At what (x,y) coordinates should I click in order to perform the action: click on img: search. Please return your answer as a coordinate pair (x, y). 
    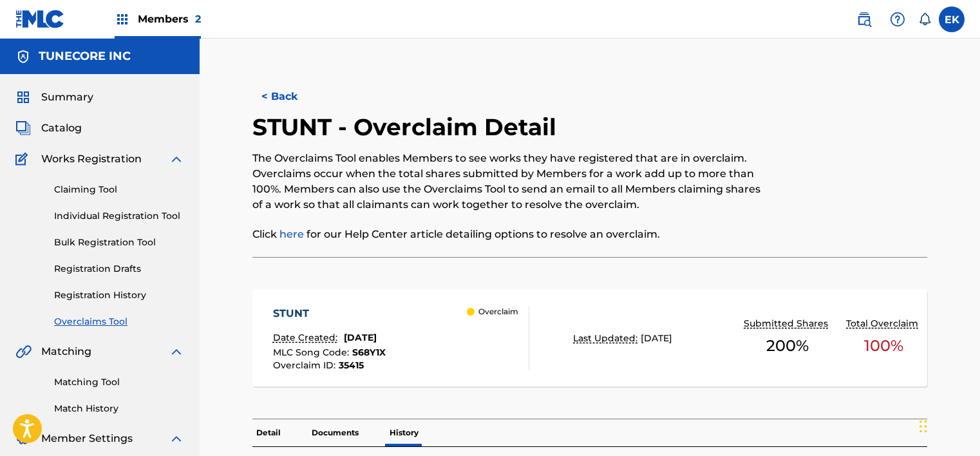
    Looking at the image, I should click on (864, 20).